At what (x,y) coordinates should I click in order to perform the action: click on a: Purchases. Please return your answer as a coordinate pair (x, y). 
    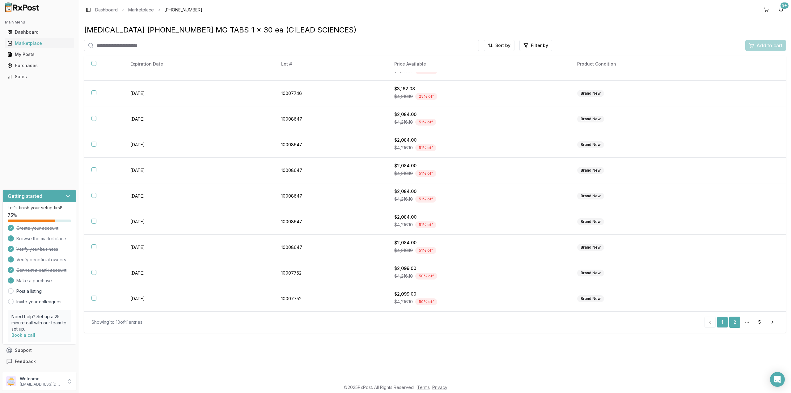
    Looking at the image, I should click on (39, 65).